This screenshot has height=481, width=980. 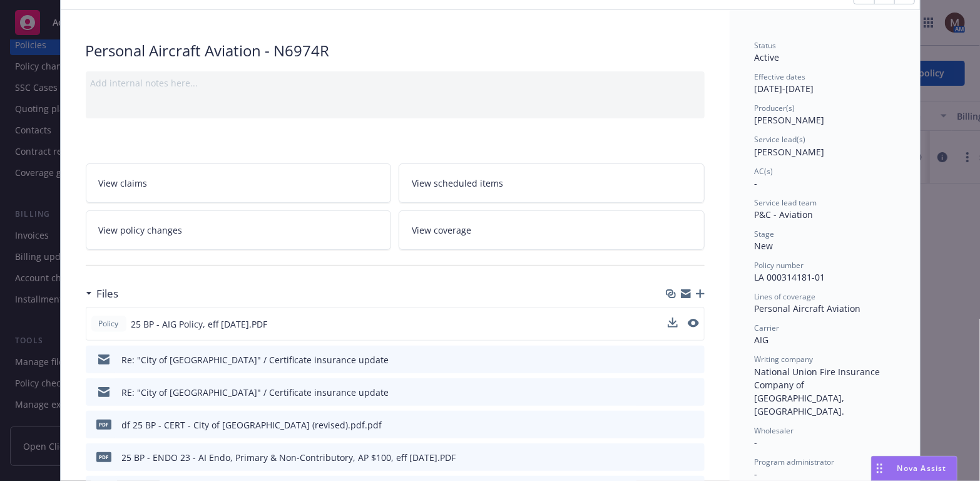 I want to click on a: View claims, so click(x=238, y=183).